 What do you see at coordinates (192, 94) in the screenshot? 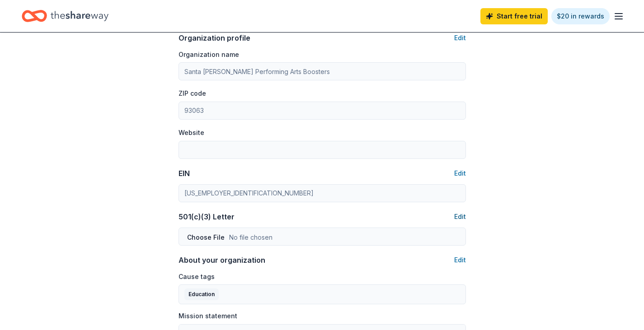
I see `label: ZIP code` at bounding box center [192, 94].